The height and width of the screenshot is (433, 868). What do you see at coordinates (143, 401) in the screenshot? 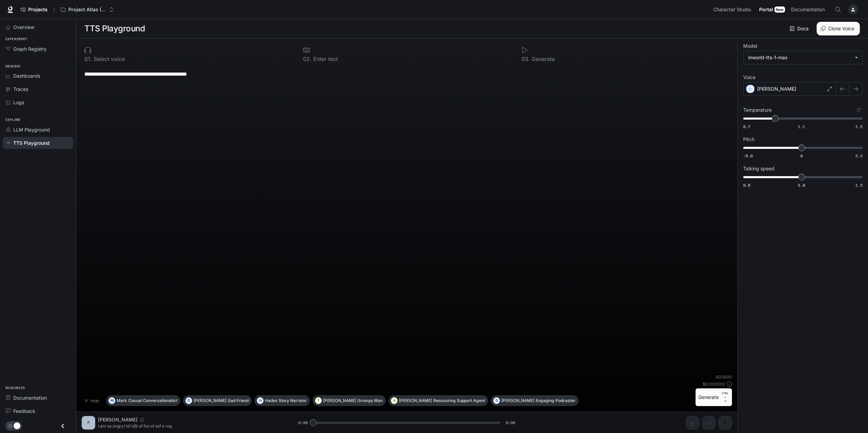
I see `button: MMarkCasual Conversationalist` at bounding box center [143, 401].